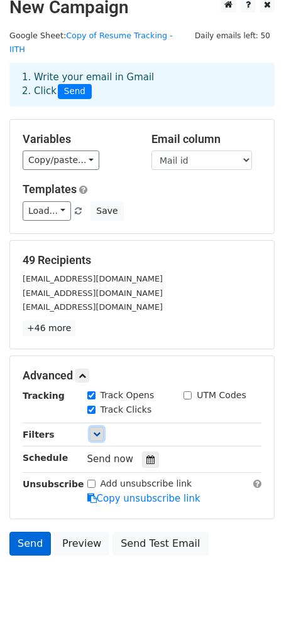 The image size is (284, 644). I want to click on a: Templates, so click(49, 189).